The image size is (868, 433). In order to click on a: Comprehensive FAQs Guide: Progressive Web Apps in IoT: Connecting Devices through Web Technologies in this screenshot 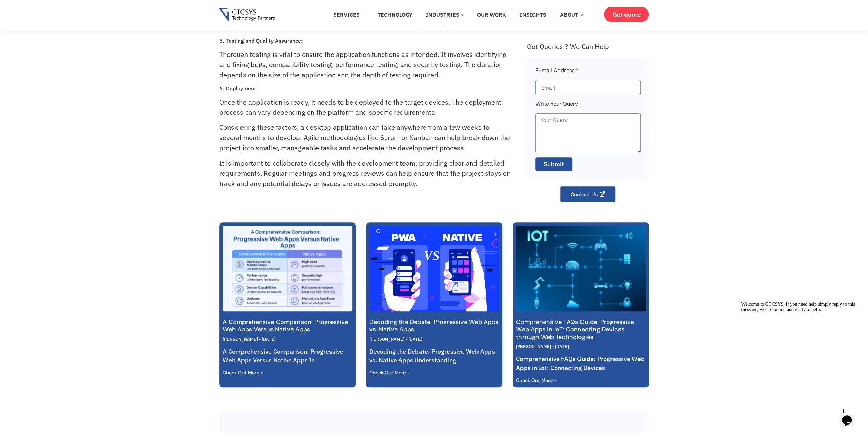, I will do `click(575, 330)`.